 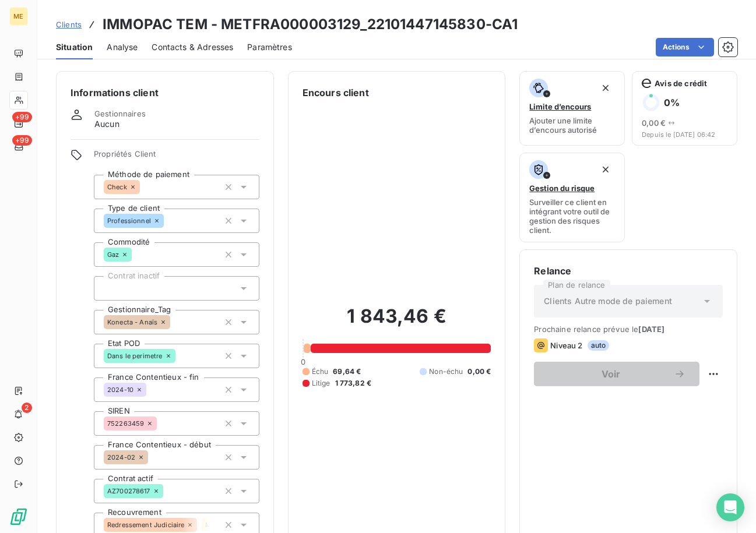 I want to click on span: Redressement Judiciaire, so click(x=145, y=525).